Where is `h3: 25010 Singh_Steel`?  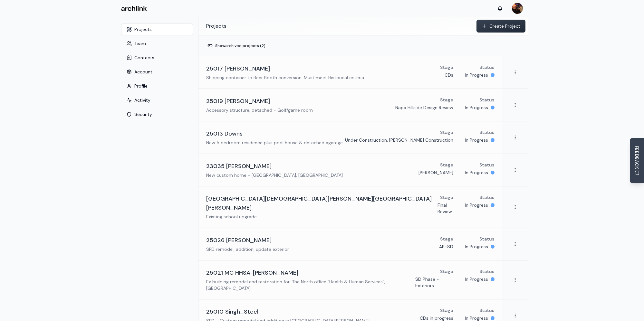
h3: 25010 Singh_Steel is located at coordinates (233, 312).